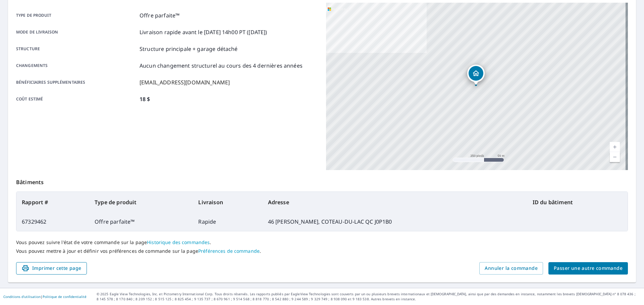  Describe the element at coordinates (51, 82) in the screenshot. I see `font: Bénéficiaires supplémentaires` at that location.